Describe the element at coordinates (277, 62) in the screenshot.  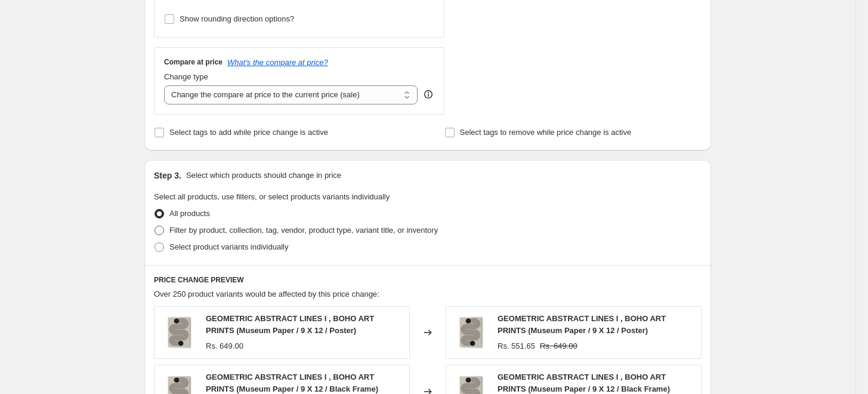
I see `i: What's the compare at price?` at that location.